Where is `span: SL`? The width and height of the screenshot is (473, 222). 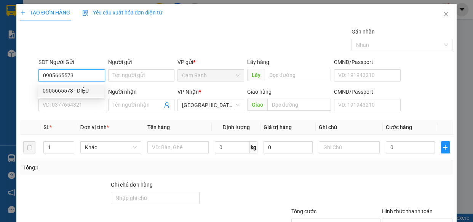
span: SL is located at coordinates (46, 127).